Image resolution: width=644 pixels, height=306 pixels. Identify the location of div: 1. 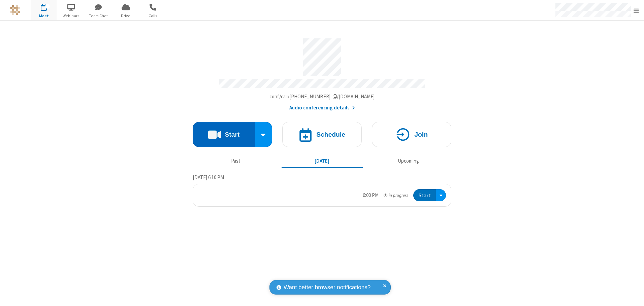
(48, 6).